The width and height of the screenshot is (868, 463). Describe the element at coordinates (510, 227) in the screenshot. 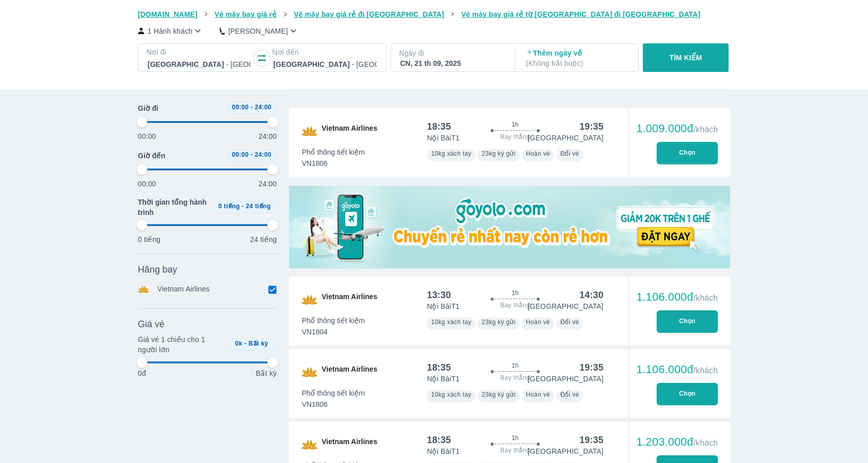

I see `img: media-0` at that location.